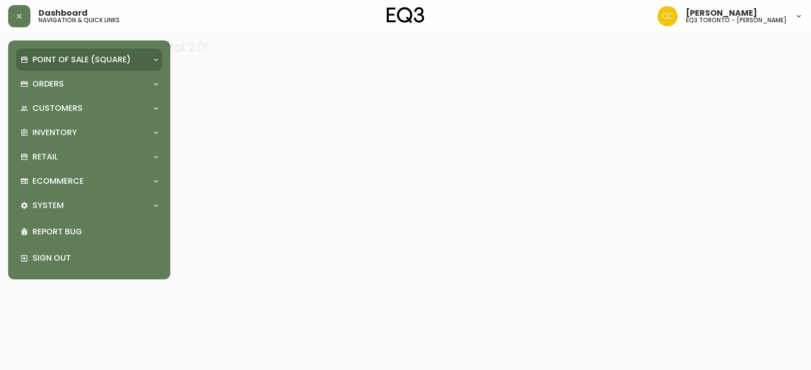 The image size is (811, 370). I want to click on div: Point of Sale (Square), so click(89, 60).